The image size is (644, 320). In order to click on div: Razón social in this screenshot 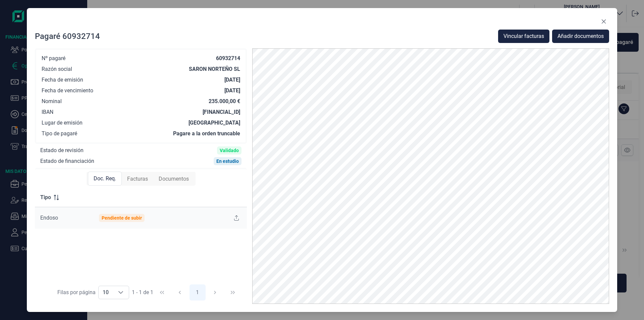, I will do `click(57, 69)`.